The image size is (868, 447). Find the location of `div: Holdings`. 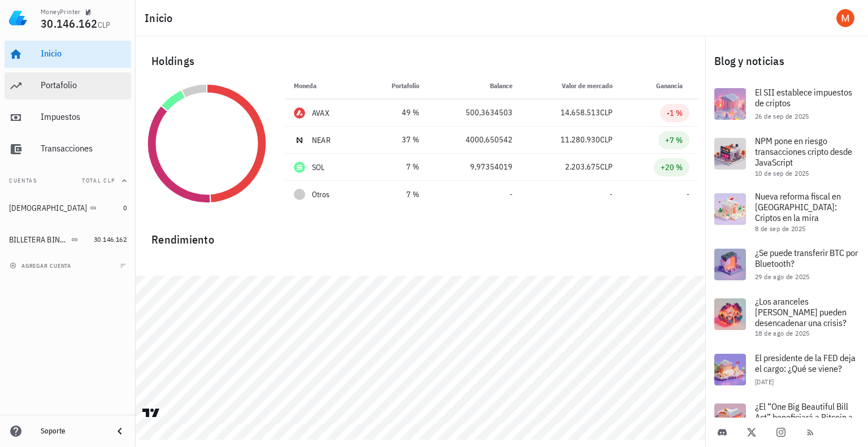

div: Holdings is located at coordinates (420, 61).